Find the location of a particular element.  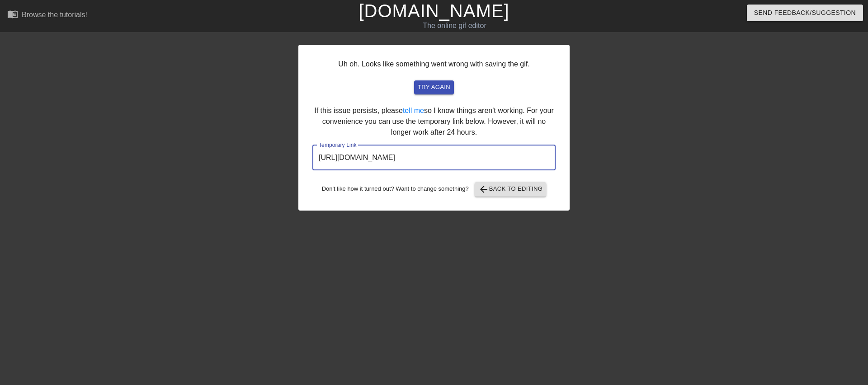

span: Back to Editing is located at coordinates (510, 189).